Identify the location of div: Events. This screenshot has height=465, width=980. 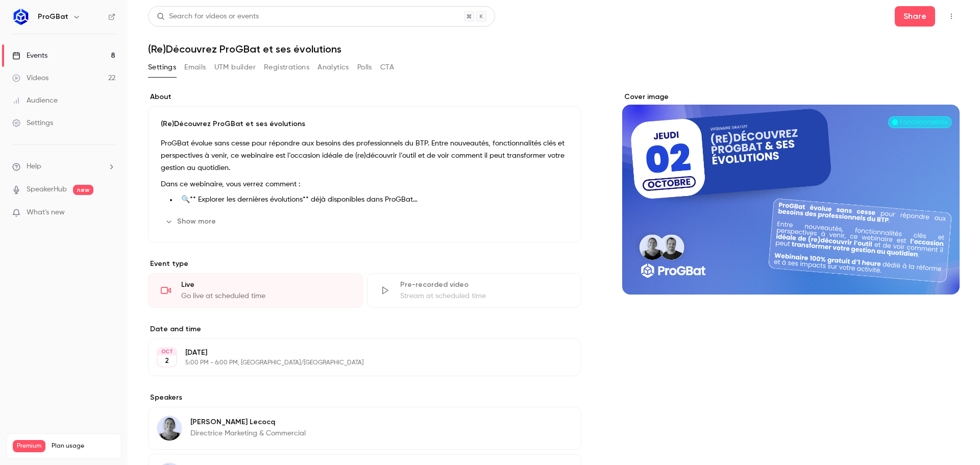
(30, 55).